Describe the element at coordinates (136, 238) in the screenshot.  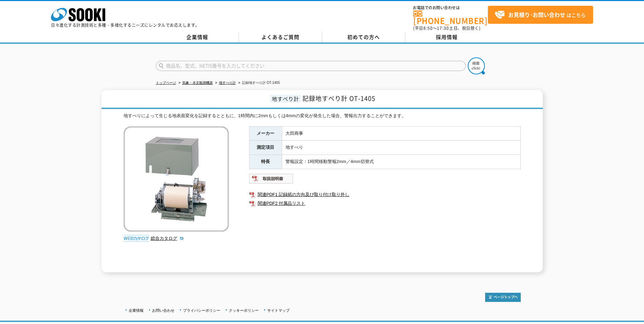
I see `img: webカタログ` at that location.